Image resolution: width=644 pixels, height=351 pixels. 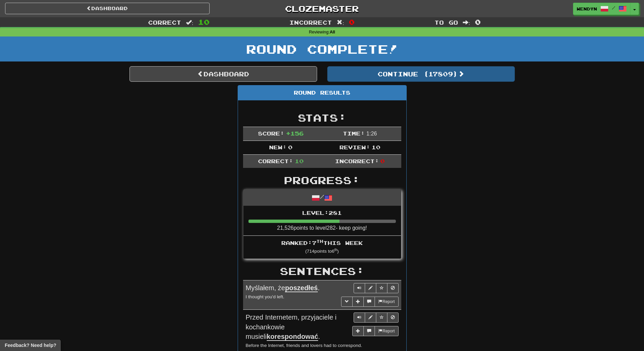 I want to click on u: poszedłeś, so click(x=301, y=288).